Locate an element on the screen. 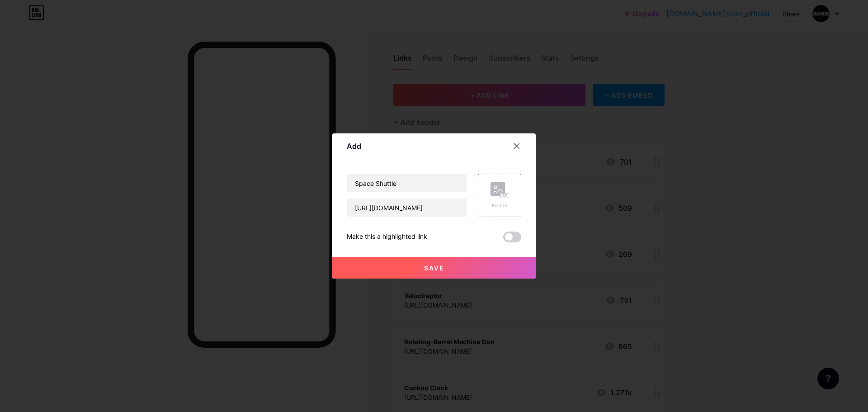 The height and width of the screenshot is (412, 868). input: Title is located at coordinates (407, 183).